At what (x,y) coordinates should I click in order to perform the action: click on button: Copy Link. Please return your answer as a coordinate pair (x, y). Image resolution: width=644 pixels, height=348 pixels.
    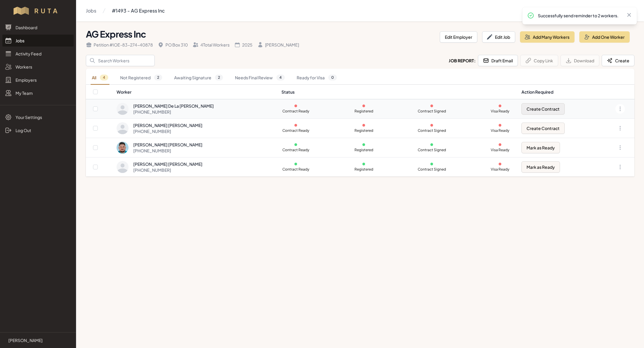
    Looking at the image, I should click on (539, 61).